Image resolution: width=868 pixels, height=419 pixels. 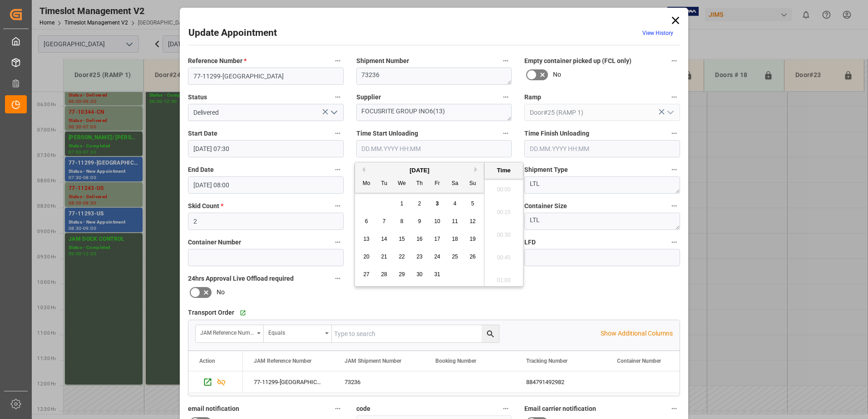 I want to click on div: Action, so click(x=207, y=361).